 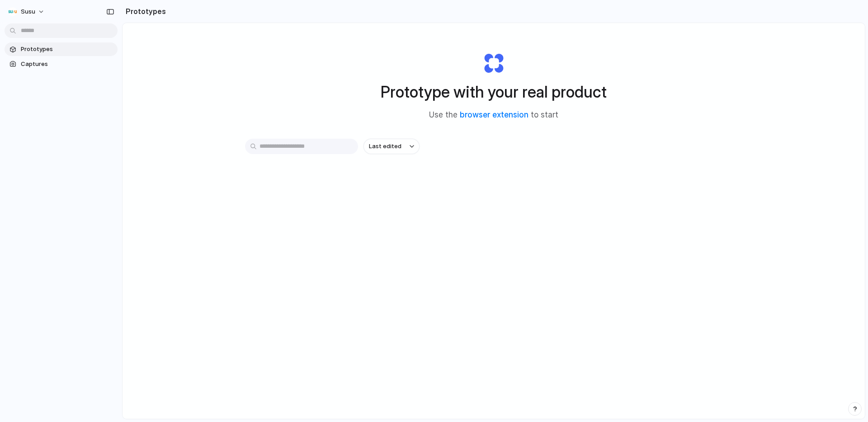 What do you see at coordinates (494, 92) in the screenshot?
I see `h1: Prototype with your real product` at bounding box center [494, 92].